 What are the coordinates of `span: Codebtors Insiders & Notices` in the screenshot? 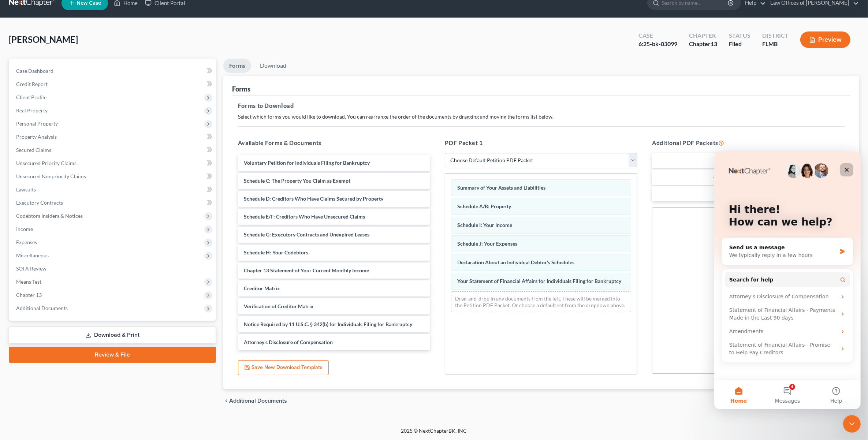 It's located at (49, 216).